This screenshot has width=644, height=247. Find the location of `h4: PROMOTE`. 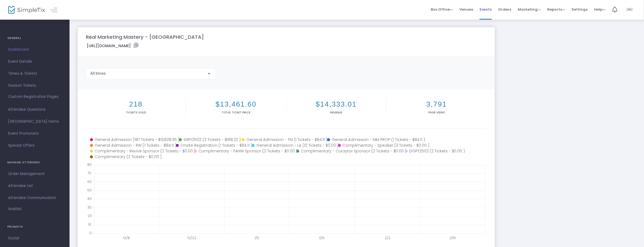

h4: PROMOTE is located at coordinates (34, 226).